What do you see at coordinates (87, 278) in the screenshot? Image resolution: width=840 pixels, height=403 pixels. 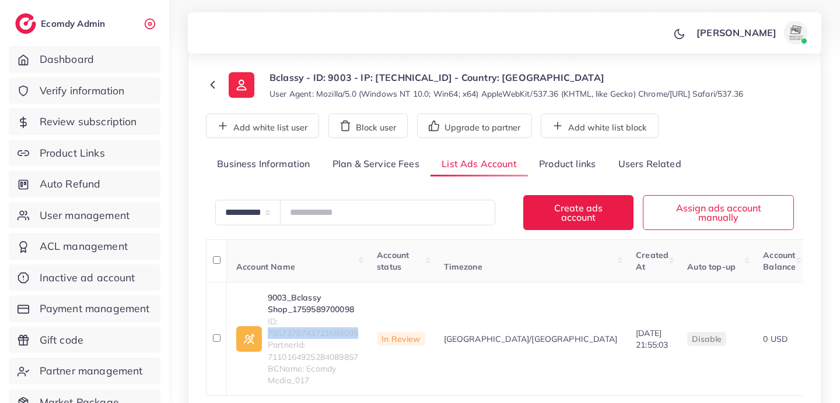 I see `span: Inactive ad account` at bounding box center [87, 278].